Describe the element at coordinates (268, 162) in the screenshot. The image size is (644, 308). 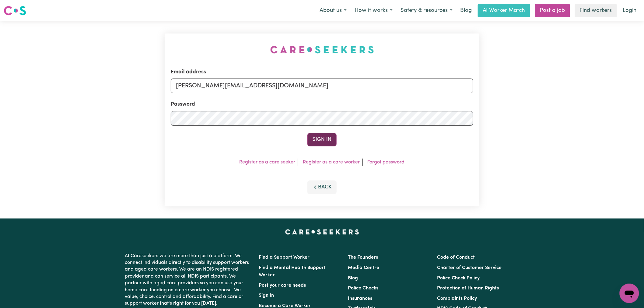
I see `a: Register as a care seeker` at that location.